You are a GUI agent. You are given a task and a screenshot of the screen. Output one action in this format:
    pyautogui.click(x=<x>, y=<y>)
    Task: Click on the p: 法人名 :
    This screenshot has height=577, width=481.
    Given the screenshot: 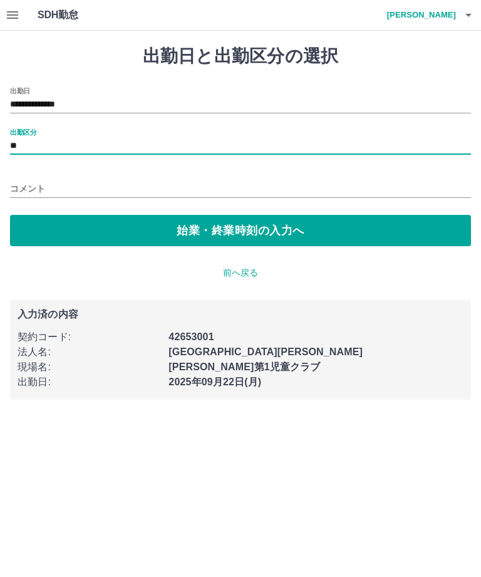 What is the action you would take?
    pyautogui.click(x=89, y=352)
    